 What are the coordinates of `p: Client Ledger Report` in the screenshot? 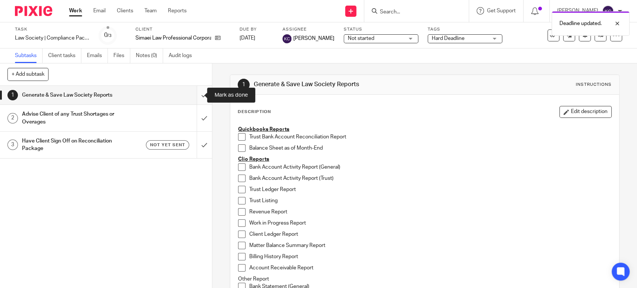 It's located at (430, 234).